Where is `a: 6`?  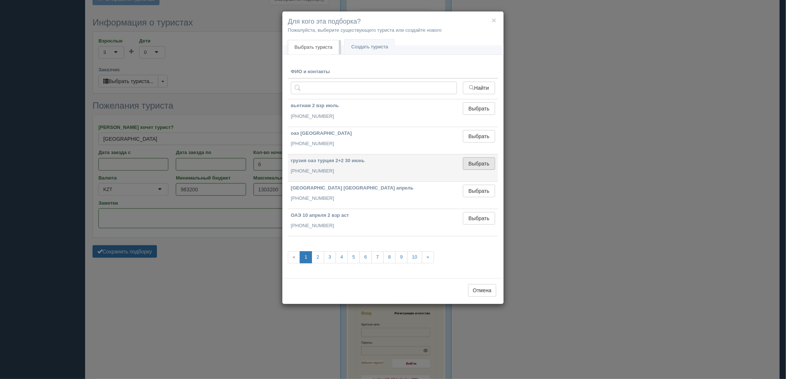
a: 6 is located at coordinates (365, 257).